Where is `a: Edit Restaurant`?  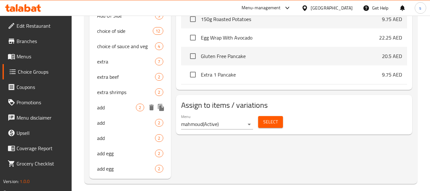 a: Edit Restaurant is located at coordinates (37, 26).